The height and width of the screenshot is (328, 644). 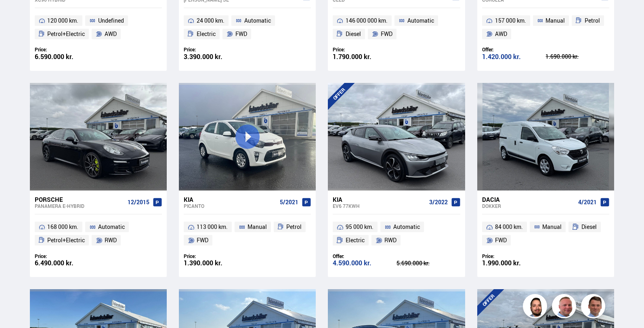 I want to click on div: 6.490.000 kr., so click(x=67, y=263).